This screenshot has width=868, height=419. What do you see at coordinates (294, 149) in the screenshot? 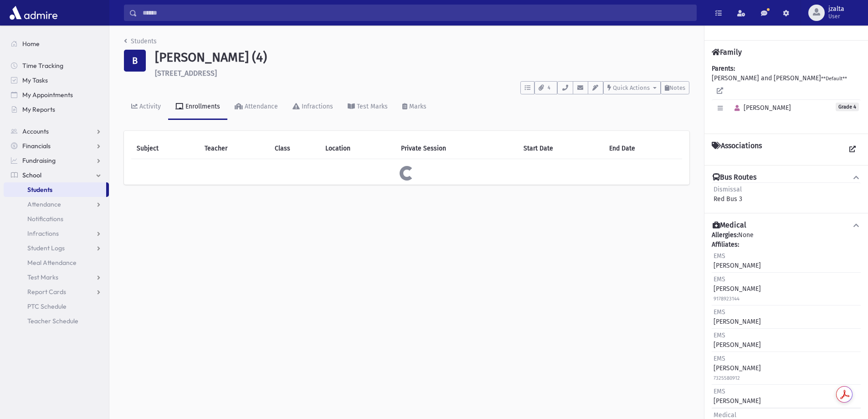
I see `th: Class` at bounding box center [294, 149].